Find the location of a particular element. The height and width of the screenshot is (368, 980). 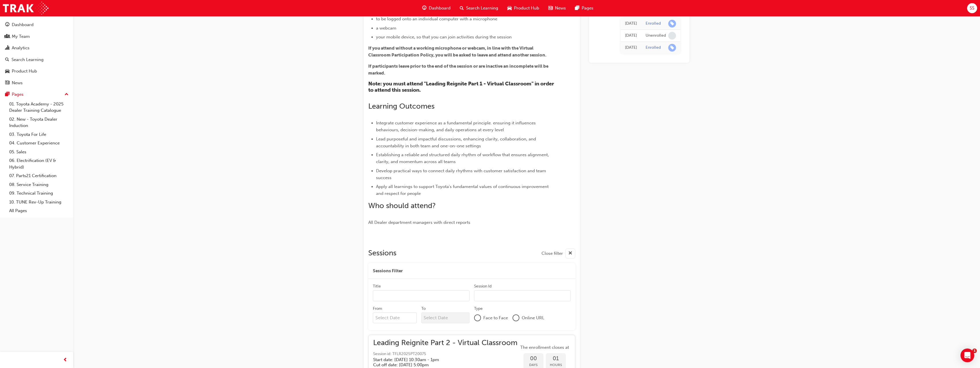

a: 02. New - Toyota Dealer Induction is located at coordinates (39, 122).